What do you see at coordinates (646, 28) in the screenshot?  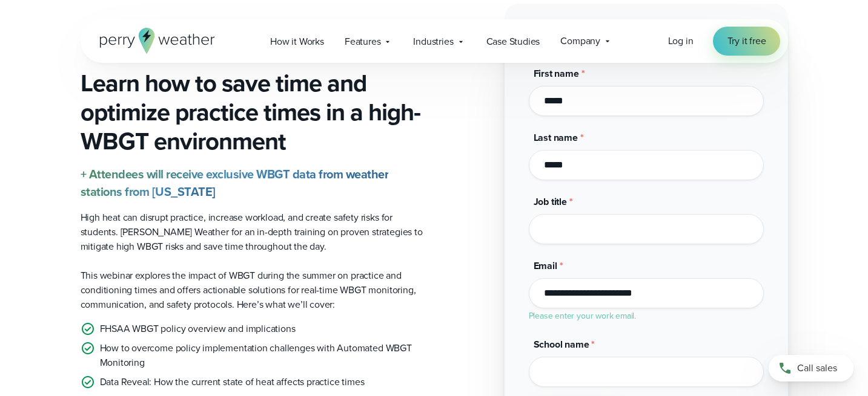 I see `strong: Register for the Live Webinar` at bounding box center [646, 28].